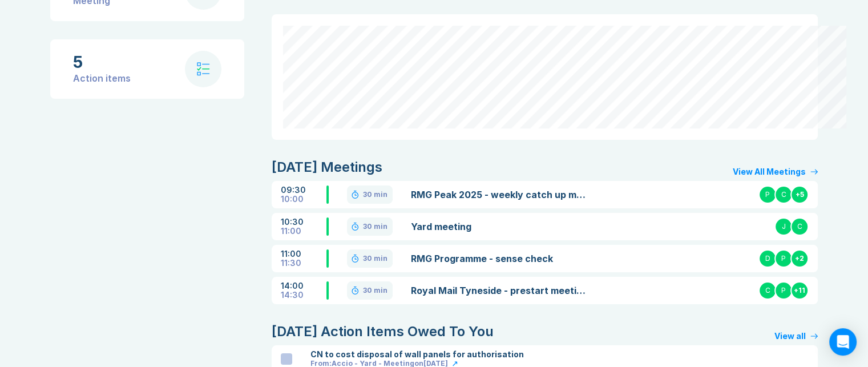 The image size is (868, 367). Describe the element at coordinates (499, 195) in the screenshot. I see `a: RMG Peak 2025 - weekly catch up meeting` at that location.